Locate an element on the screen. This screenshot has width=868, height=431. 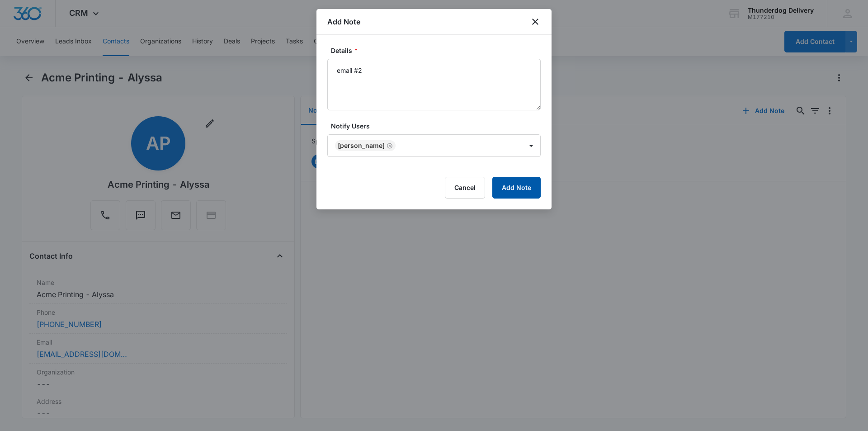
div: Remove David Theimer is located at coordinates (389, 146).